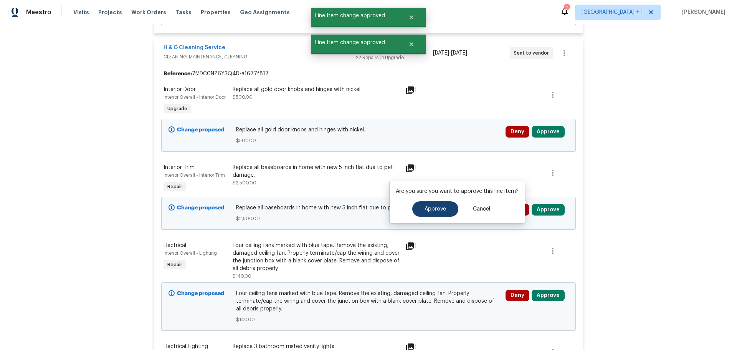 Image resolution: width=737 pixels, height=350 pixels. I want to click on p: Are you sure you want to approve this line item?, so click(457, 191).